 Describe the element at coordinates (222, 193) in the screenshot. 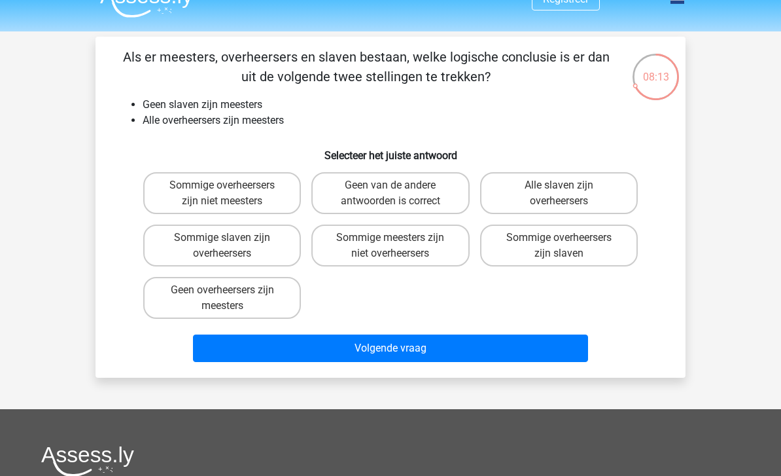

I see `label: Sommige overheersers zijn niet meesters` at that location.